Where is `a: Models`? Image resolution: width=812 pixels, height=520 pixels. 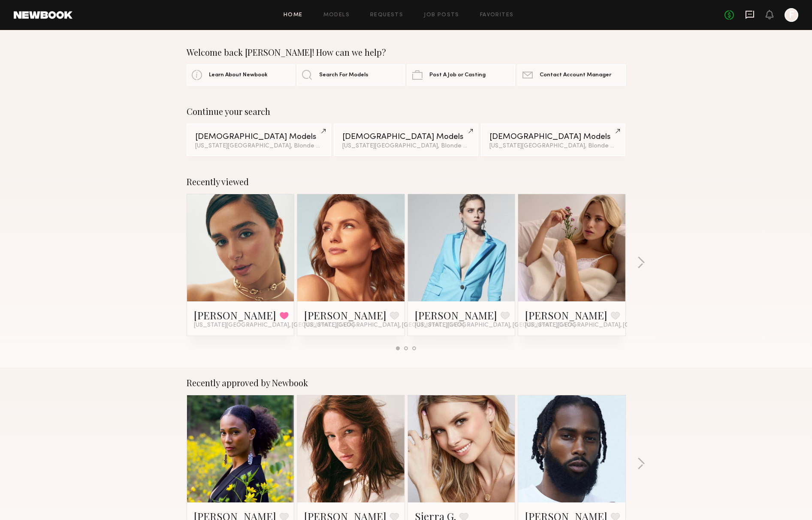
a: Models is located at coordinates (336, 15).